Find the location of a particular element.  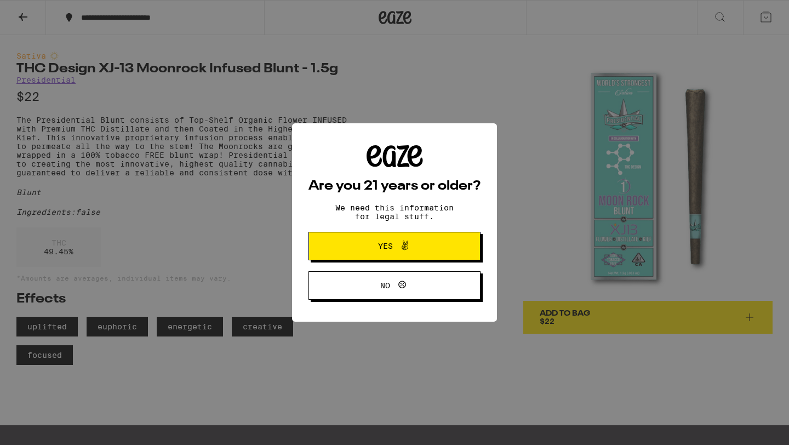

span: Hi. Need any help? is located at coordinates (43, 12).